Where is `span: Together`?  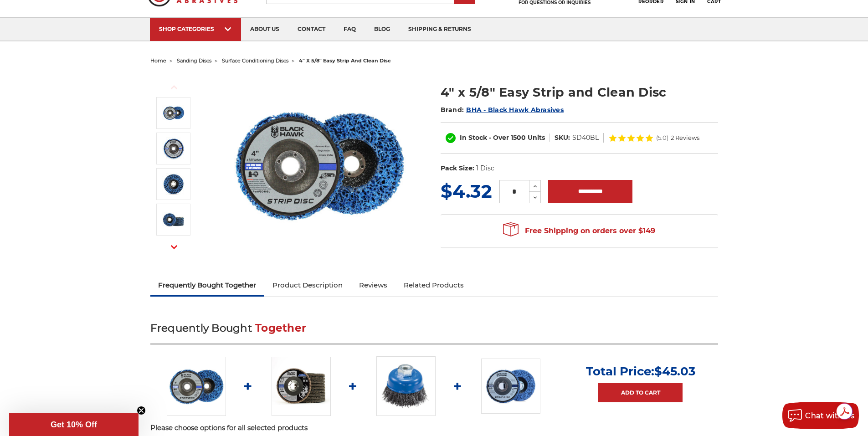
span: Together is located at coordinates (281, 328).